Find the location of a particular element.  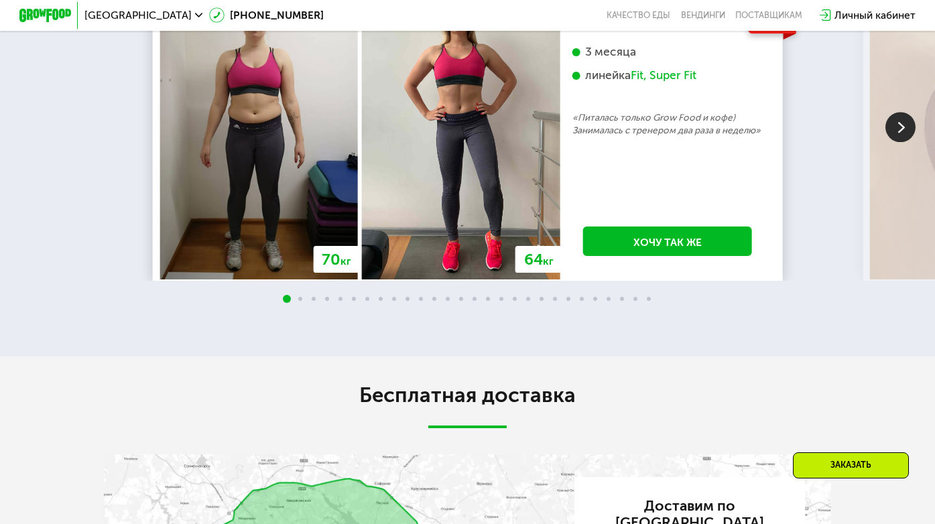

div: 70 is located at coordinates (337, 259).